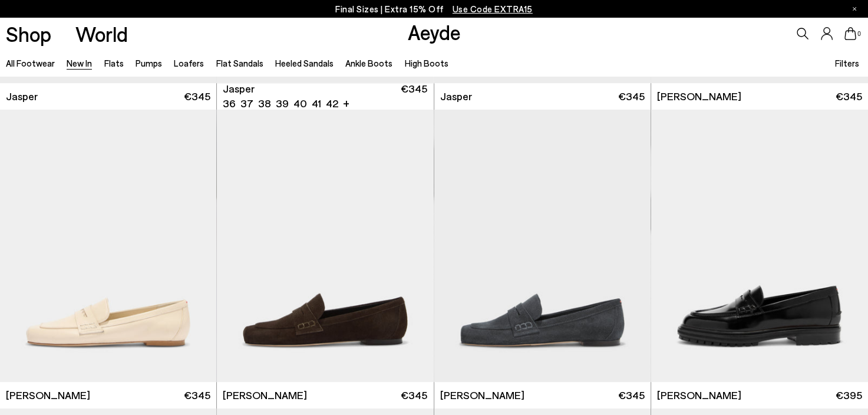 The width and height of the screenshot is (868, 415). I want to click on span: Filters, so click(846, 63).